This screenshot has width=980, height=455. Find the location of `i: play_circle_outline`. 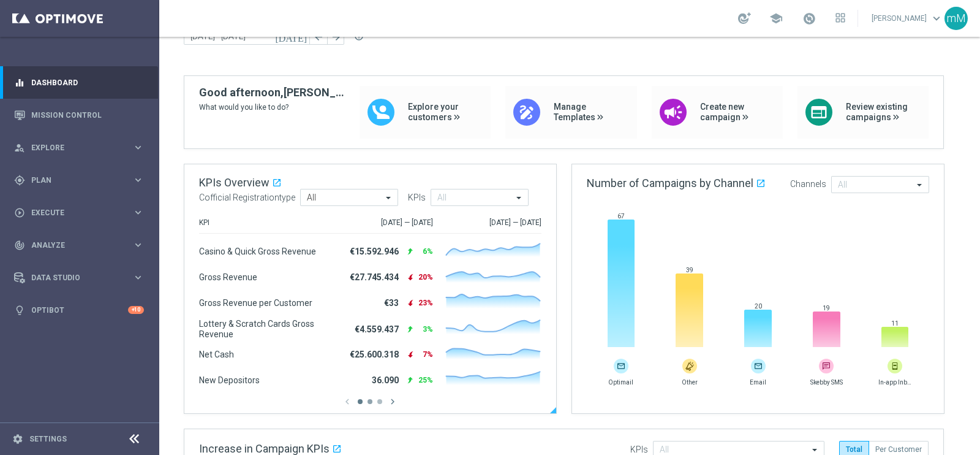

i: play_circle_outline is located at coordinates (20, 212).